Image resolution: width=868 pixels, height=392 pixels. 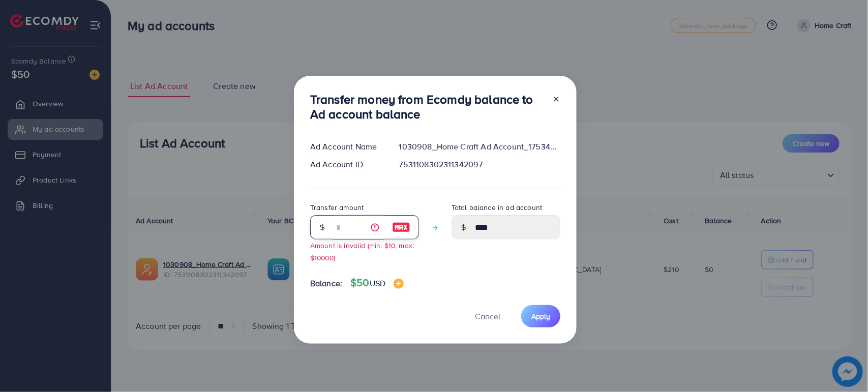 What do you see at coordinates (488, 316) in the screenshot?
I see `button: Cancel` at bounding box center [488, 316].